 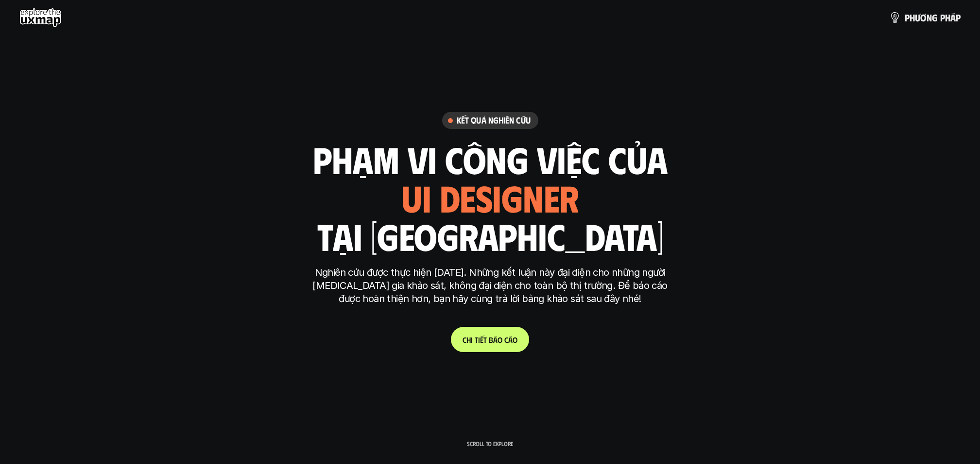 What do you see at coordinates (482, 339) in the screenshot?
I see `span: ế` at bounding box center [482, 339].